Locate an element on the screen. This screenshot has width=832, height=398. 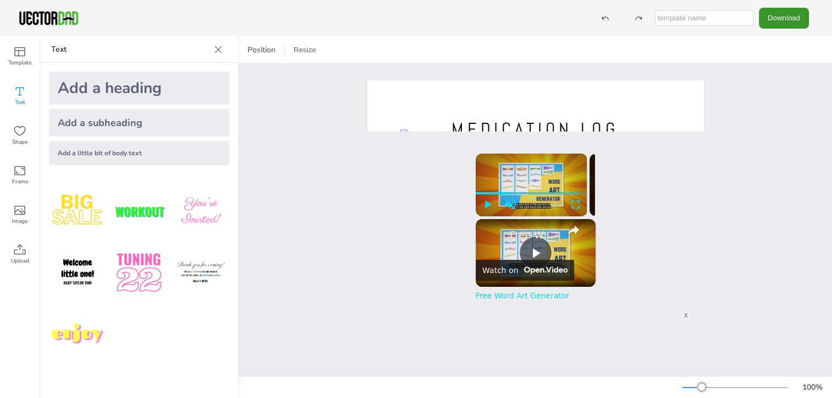
img: XdJCRjX.png is located at coordinates (139, 211).